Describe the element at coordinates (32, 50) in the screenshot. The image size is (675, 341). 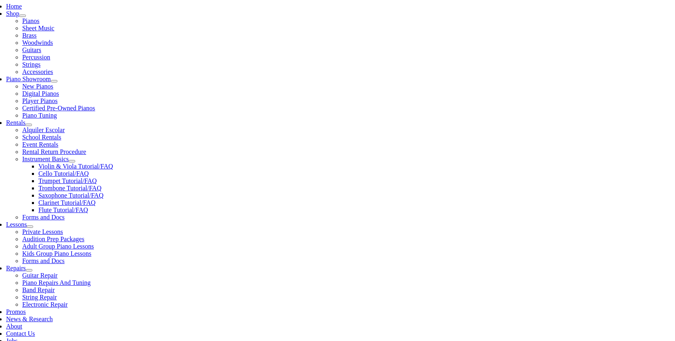
I see `a: Guitars` at that location.